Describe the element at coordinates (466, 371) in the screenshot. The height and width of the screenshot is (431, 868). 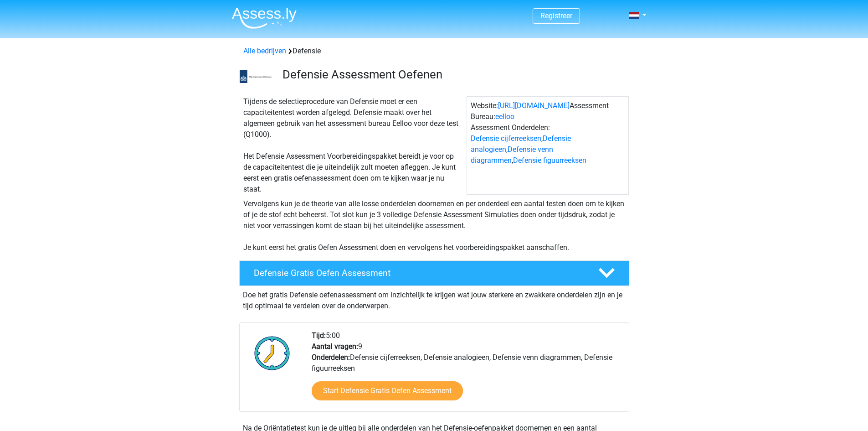
I see `div: 5:00 9 Defensie cijferreeksen, Defensie analogieen, Defensie venn diagrammen, Defensie figuurreeksen` at that location.